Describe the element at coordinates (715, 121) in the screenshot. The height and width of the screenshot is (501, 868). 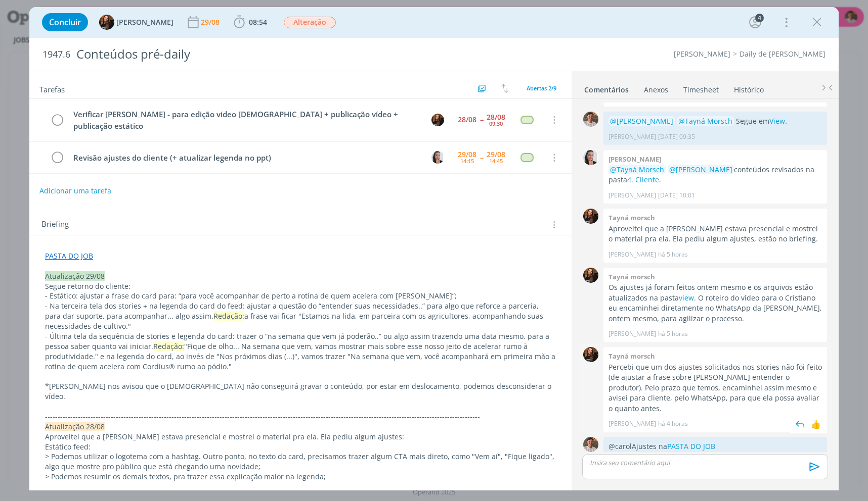
I see `p: Segue em .` at that location.